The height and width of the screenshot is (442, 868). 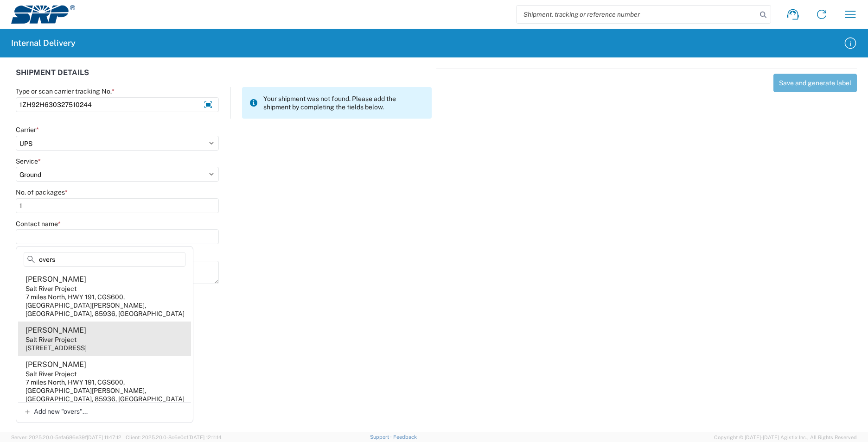 I want to click on div: SHIPMENT DETAILS, so click(x=224, y=78).